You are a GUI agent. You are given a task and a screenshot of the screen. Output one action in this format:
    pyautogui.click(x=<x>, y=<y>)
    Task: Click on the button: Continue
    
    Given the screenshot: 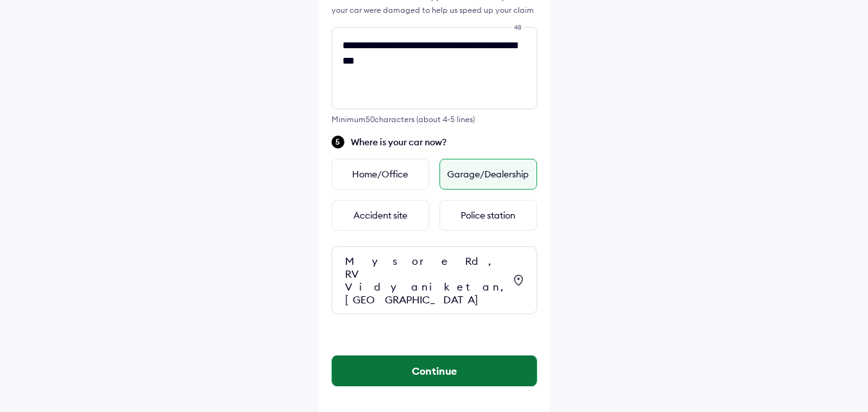 What is the action you would take?
    pyautogui.click(x=434, y=370)
    